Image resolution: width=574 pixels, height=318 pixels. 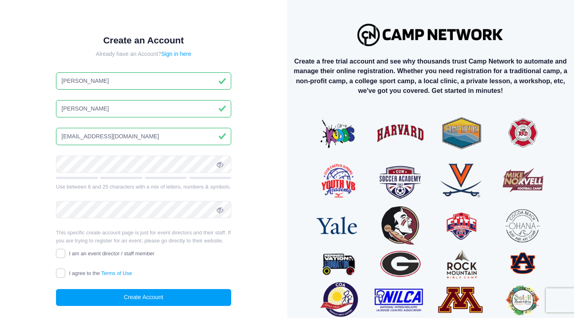 What do you see at coordinates (143, 298) in the screenshot?
I see `button: Create Account` at bounding box center [143, 298].